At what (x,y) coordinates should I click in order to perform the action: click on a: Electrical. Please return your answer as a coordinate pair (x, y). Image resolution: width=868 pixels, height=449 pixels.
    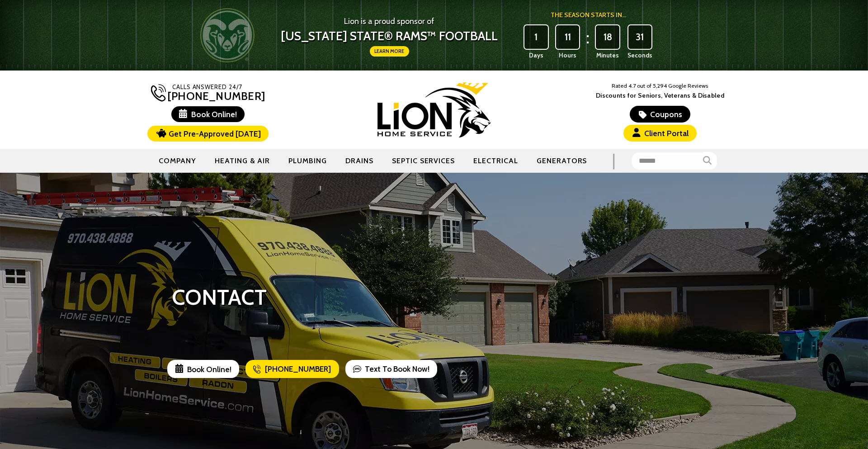
    Looking at the image, I should click on (496, 161).